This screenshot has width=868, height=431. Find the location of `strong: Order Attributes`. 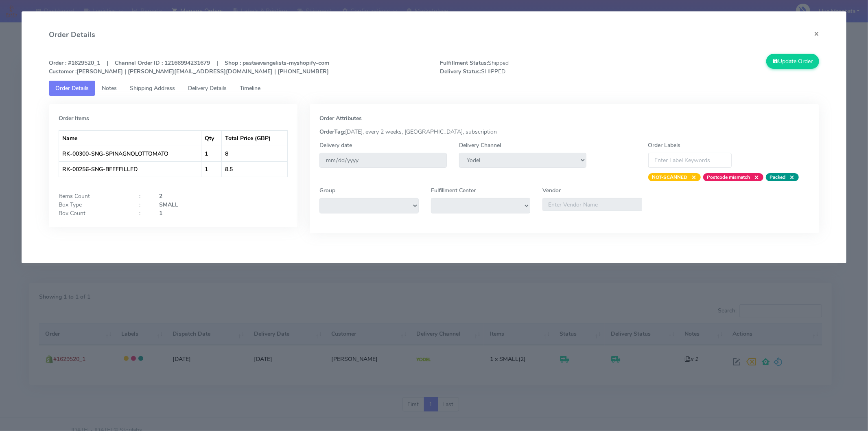

strong: Order Attributes is located at coordinates (340, 118).